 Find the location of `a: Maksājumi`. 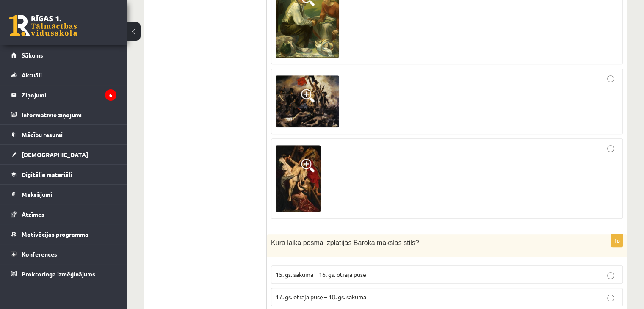

a: Maksājumi is located at coordinates (64, 194).